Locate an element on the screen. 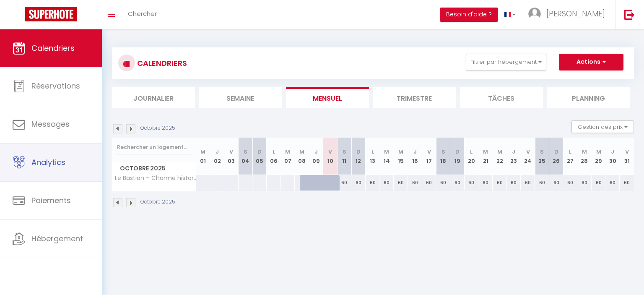 The image size is (644, 295). th: 28 is located at coordinates (585, 156).